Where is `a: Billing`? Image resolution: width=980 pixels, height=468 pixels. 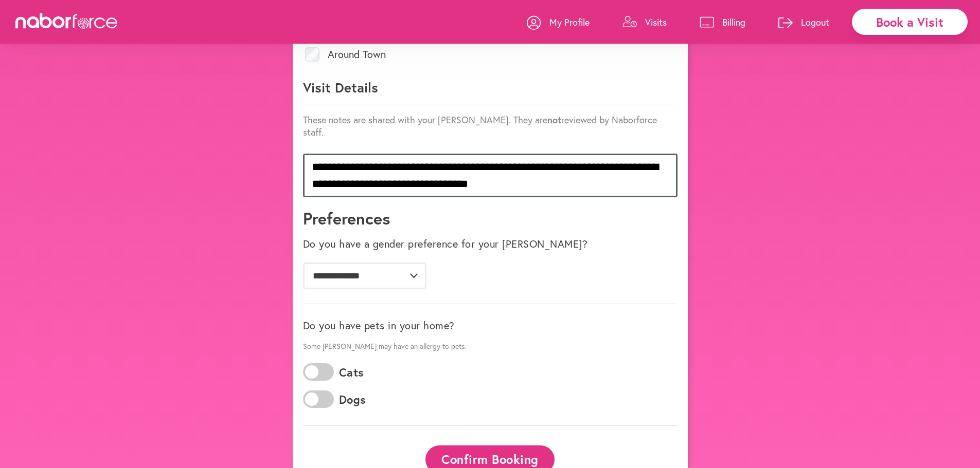 a: Billing is located at coordinates (722, 22).